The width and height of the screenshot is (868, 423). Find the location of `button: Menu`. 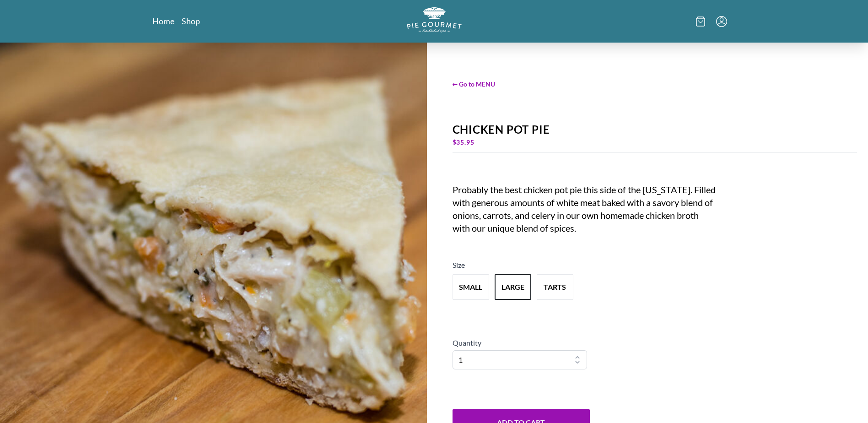

button: Menu is located at coordinates (722, 22).